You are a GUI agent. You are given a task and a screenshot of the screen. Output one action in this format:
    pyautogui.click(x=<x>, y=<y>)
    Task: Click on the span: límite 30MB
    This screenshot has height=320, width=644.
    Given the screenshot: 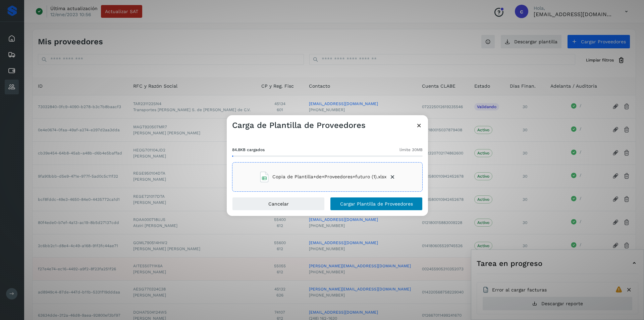 What is the action you would take?
    pyautogui.click(x=411, y=150)
    